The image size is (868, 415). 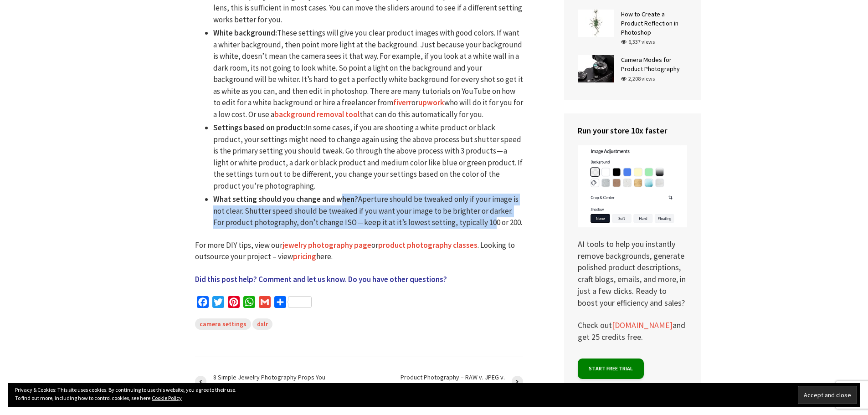 What do you see at coordinates (368, 211) in the screenshot?
I see `li: Aperture should be tweaked only if your image is not clear. Shutter speed should be tweaked if yo...` at bounding box center [368, 211].